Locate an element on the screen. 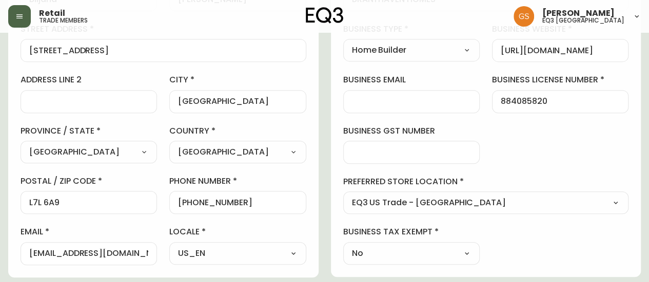  label: business email is located at coordinates (411, 80).